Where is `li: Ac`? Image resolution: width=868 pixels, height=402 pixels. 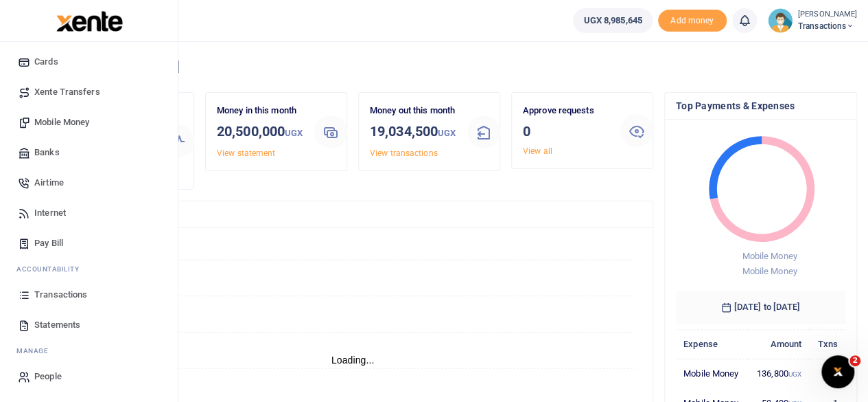
li: Ac is located at coordinates (89, 269).